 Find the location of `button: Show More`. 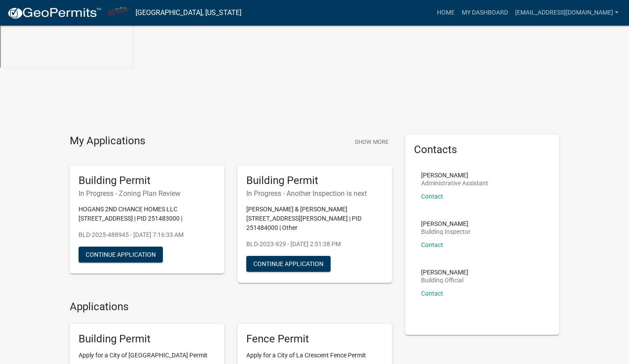

button: Show More is located at coordinates (371, 141).